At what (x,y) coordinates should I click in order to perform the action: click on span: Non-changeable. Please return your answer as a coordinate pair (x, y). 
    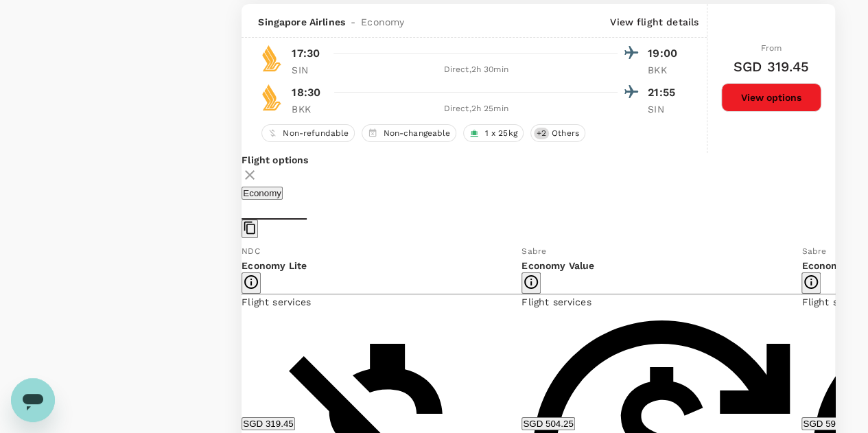
    Looking at the image, I should click on (417, 133).